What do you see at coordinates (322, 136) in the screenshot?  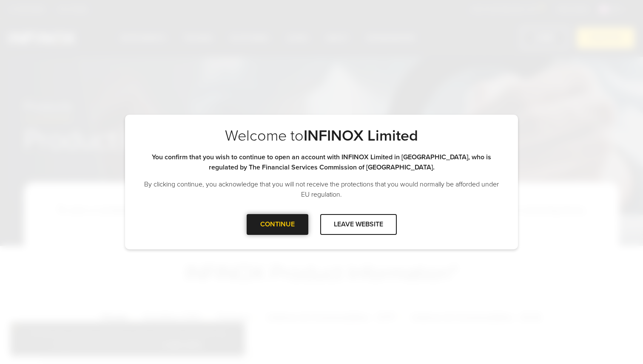 I see `p: Welcome to` at bounding box center [322, 136].